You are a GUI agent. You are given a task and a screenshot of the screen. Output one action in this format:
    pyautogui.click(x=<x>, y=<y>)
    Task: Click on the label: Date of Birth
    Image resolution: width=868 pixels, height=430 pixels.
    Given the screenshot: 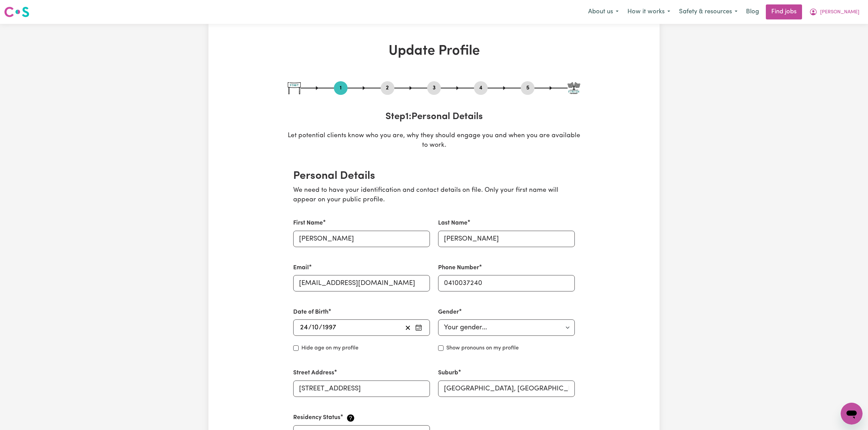 What is the action you would take?
    pyautogui.click(x=311, y=313)
    